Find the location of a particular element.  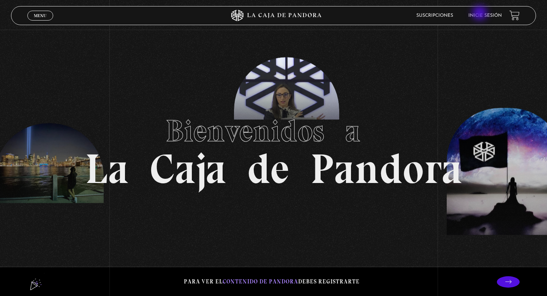

span: Bienvenidos a is located at coordinates (274, 131).